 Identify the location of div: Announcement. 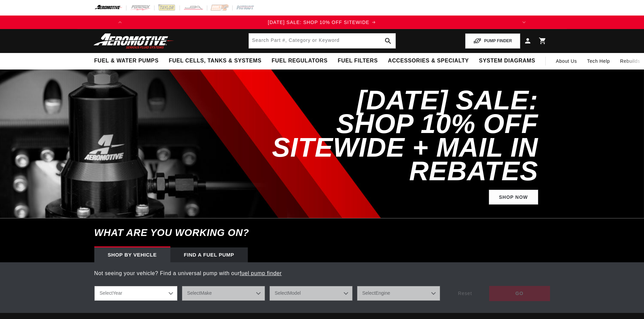
(322, 22).